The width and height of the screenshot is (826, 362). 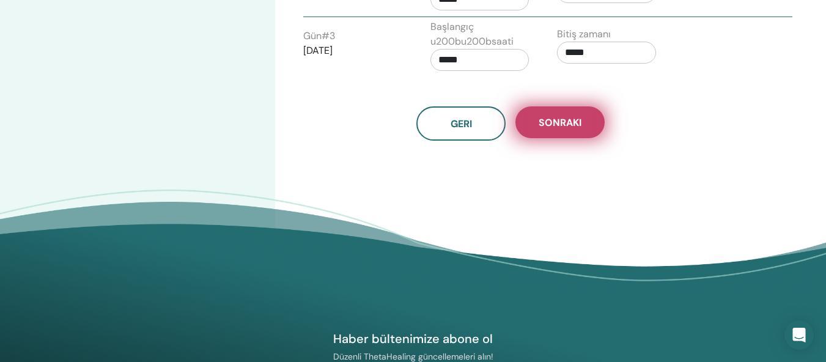 I want to click on div: Open Intercom Messenger, so click(x=799, y=335).